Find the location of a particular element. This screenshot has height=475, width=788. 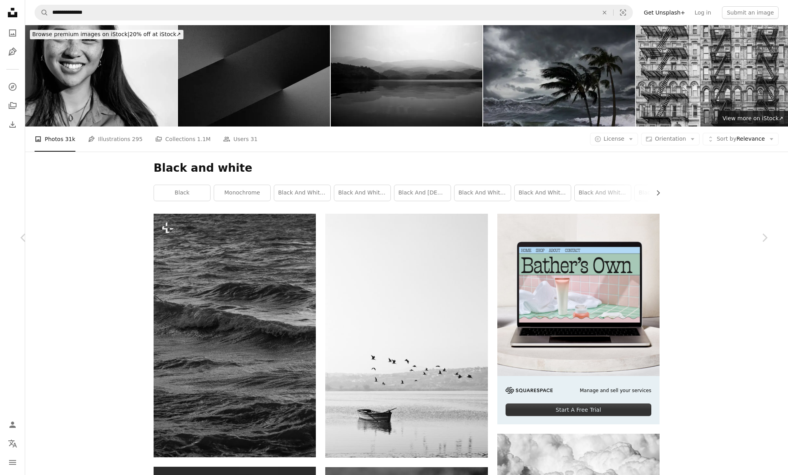

span: View more on iStock ↗ is located at coordinates (752, 118).